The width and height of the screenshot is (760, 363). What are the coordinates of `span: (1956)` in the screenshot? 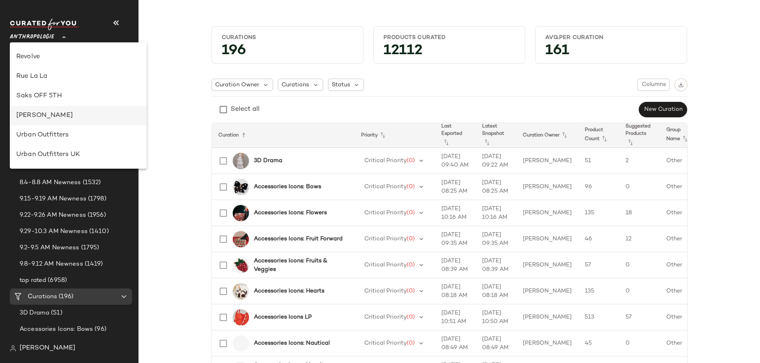 It's located at (96, 215).